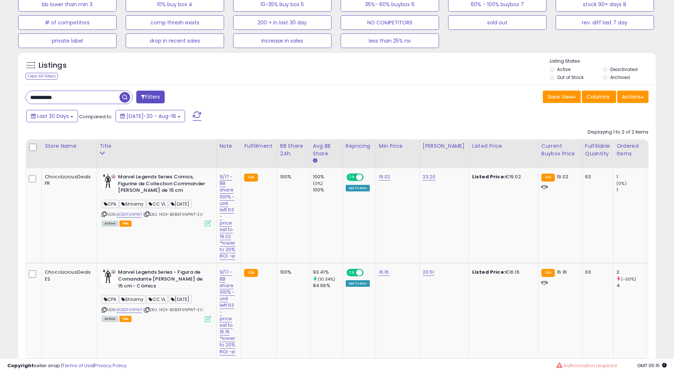 The height and width of the screenshot is (373, 674). What do you see at coordinates (42, 76) in the screenshot?
I see `div: Clear All Filters` at bounding box center [42, 76].